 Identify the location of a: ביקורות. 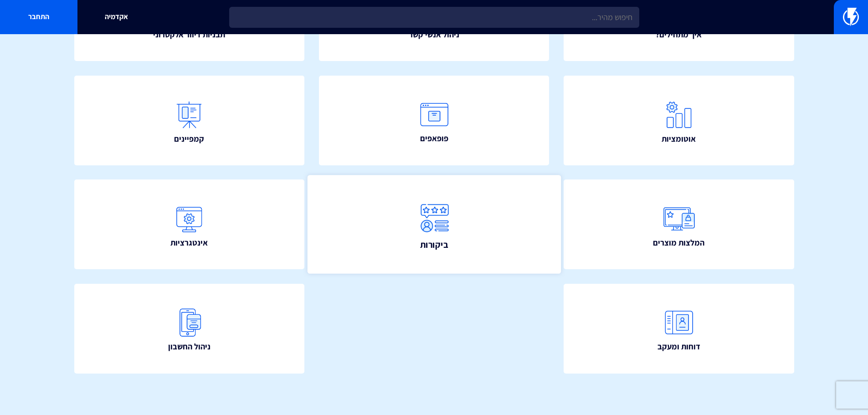
(434, 225).